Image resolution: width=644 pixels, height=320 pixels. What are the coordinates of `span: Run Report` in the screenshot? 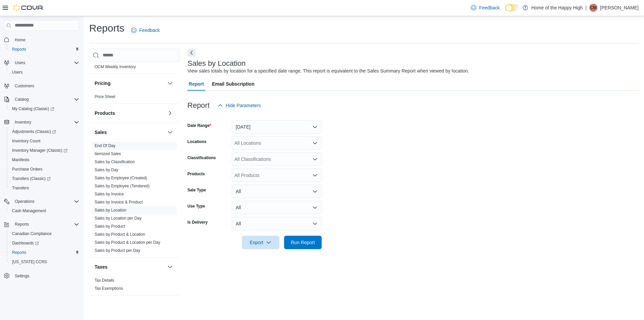 It's located at (303, 242).